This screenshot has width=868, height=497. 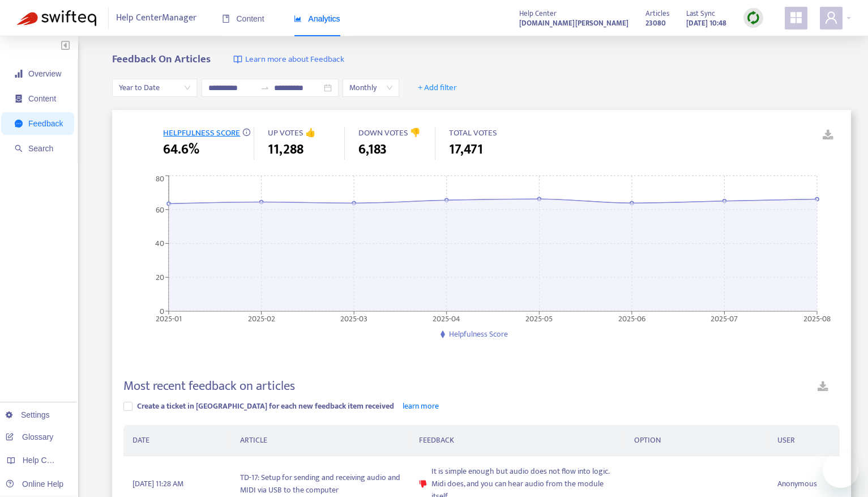 What do you see at coordinates (56, 18) in the screenshot?
I see `img: Swifteq` at bounding box center [56, 18].